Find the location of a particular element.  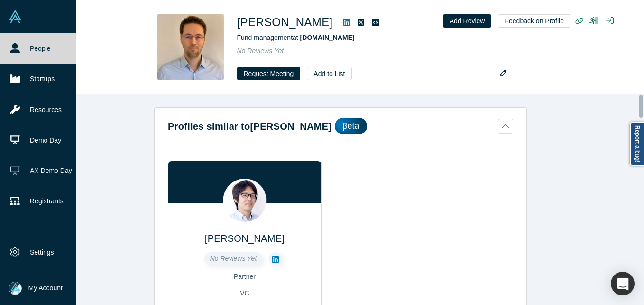

button: Add Review is located at coordinates (467, 21).